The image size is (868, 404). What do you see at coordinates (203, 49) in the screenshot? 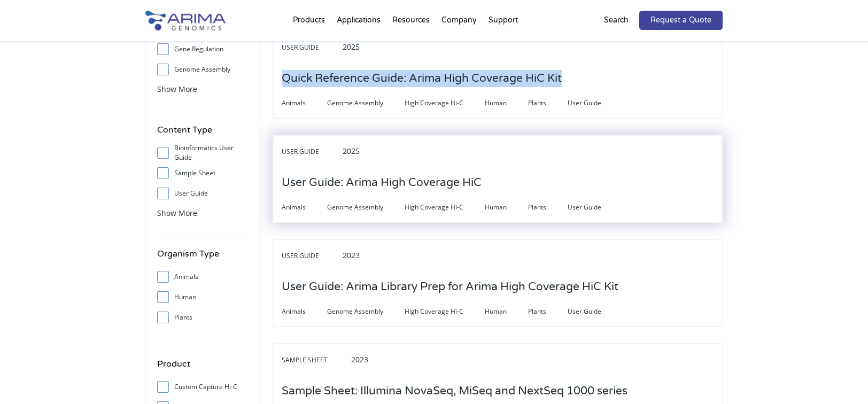
I see `label: Gene Regulation` at bounding box center [203, 49].